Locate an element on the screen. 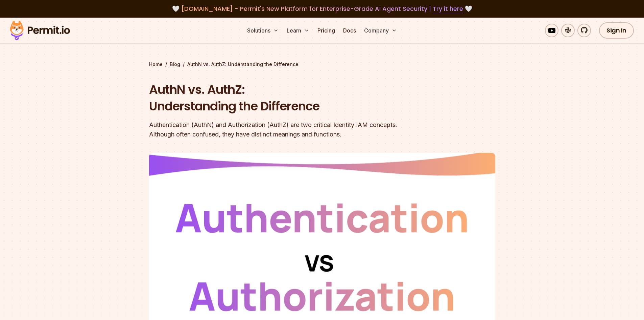 The width and height of the screenshot is (644, 320). a: Home is located at coordinates (156, 65).